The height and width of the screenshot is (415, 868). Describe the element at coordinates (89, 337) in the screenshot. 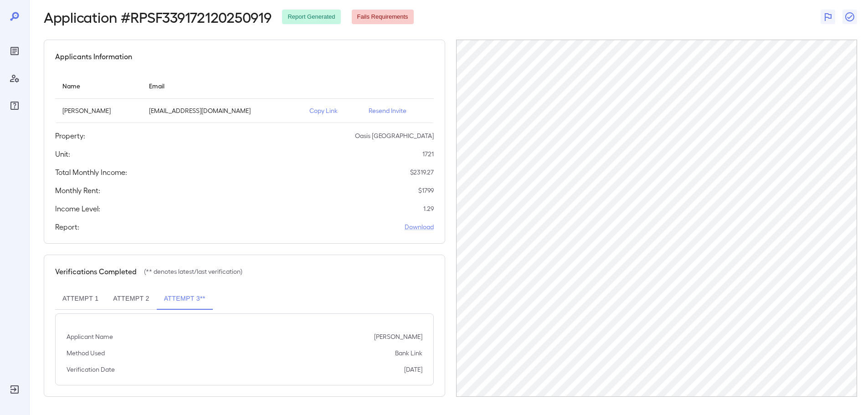

I see `p: Applicant Name` at that location.